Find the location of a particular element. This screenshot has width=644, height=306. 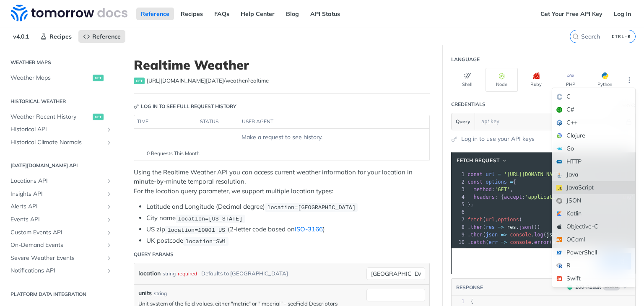

span: options is located at coordinates (496, 182).